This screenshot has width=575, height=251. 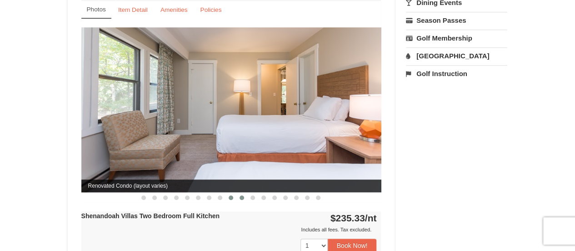 What do you see at coordinates (211, 10) in the screenshot?
I see `small: Policies` at bounding box center [211, 10].